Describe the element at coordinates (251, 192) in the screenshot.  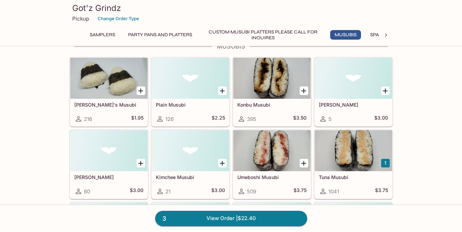
I see `span: 509` at that location.